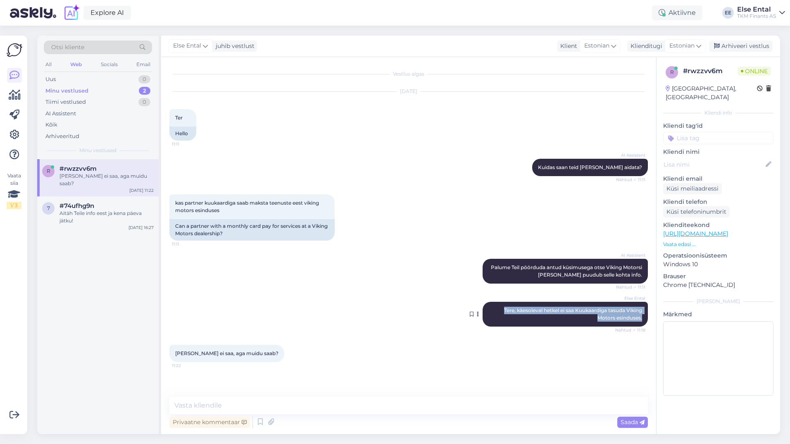  What do you see at coordinates (109, 64) in the screenshot?
I see `div: Socials` at bounding box center [109, 64].